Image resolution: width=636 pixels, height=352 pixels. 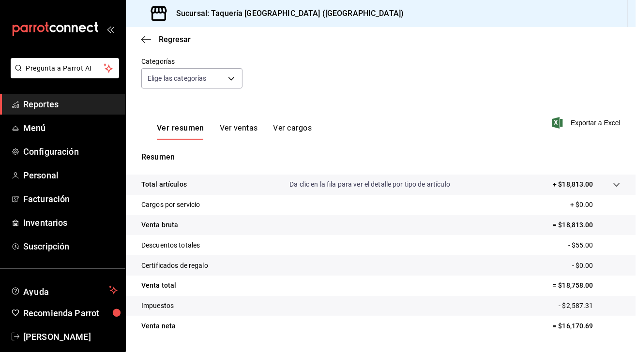 What do you see at coordinates (70, 199) in the screenshot?
I see `span: Facturación` at bounding box center [70, 199].